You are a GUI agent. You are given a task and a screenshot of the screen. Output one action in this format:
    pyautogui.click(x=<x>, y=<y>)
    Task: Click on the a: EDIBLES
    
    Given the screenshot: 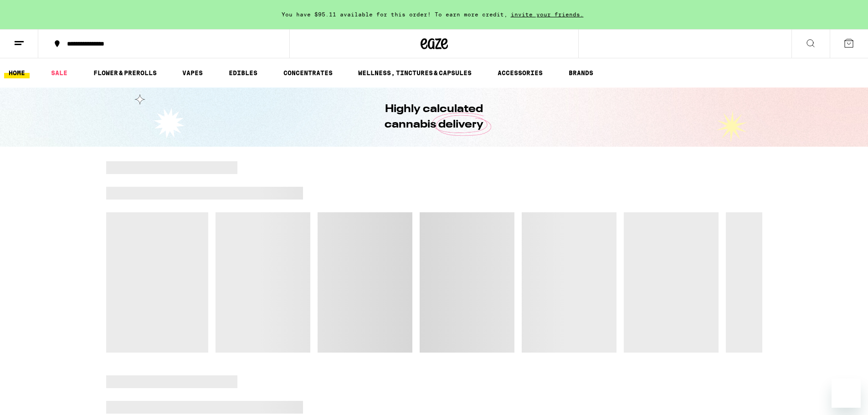 What is the action you would take?
    pyautogui.click(x=243, y=73)
    